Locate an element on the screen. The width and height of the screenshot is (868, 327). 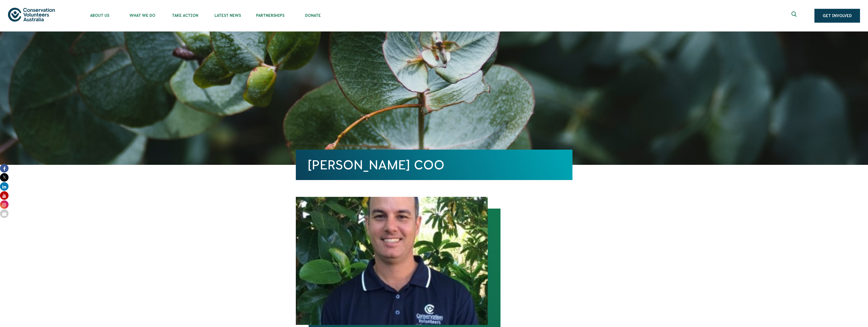
span: Donate is located at coordinates (313, 15).